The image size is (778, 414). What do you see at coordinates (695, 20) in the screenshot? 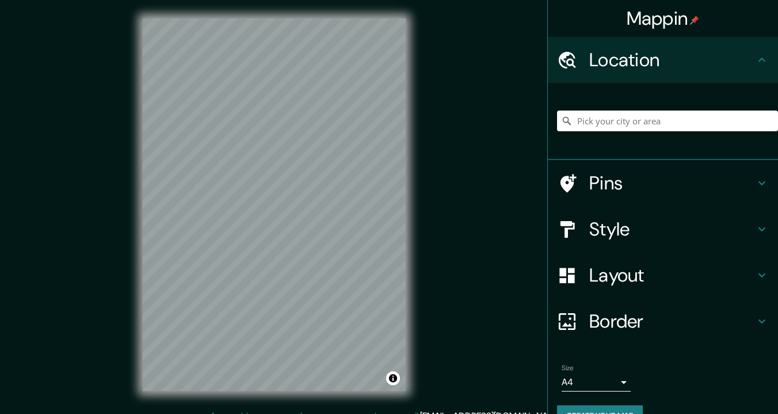
I see `img: pin-icon.png` at bounding box center [695, 20].